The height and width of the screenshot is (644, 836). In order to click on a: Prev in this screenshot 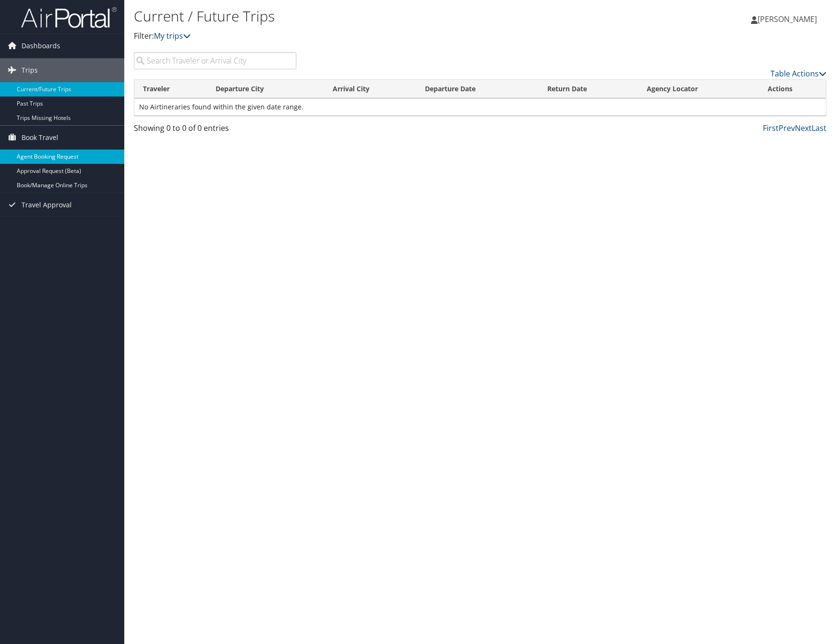, I will do `click(787, 128)`.